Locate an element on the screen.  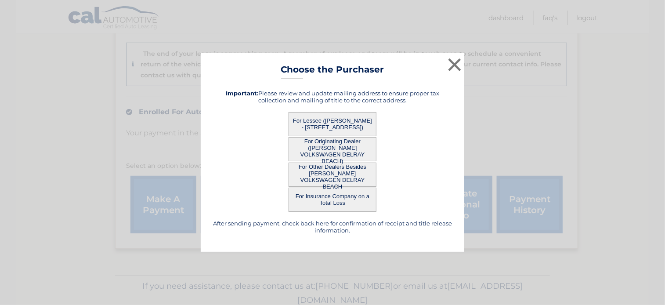
h3: Choose the Purchaser is located at coordinates (333, 72).